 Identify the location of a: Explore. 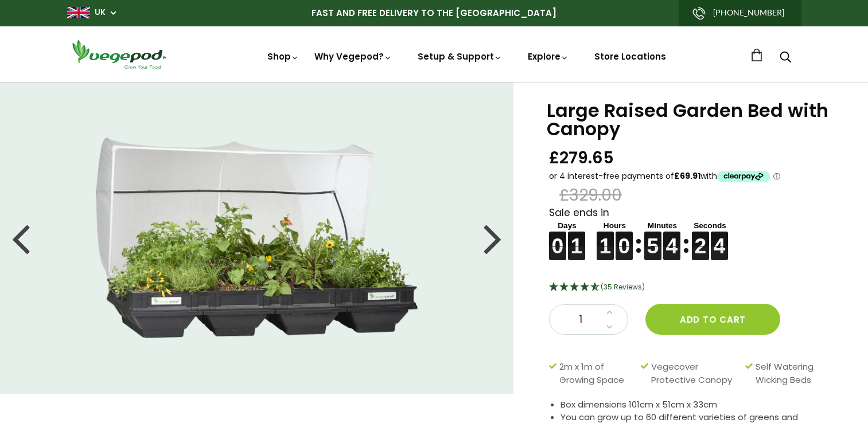
(548, 56).